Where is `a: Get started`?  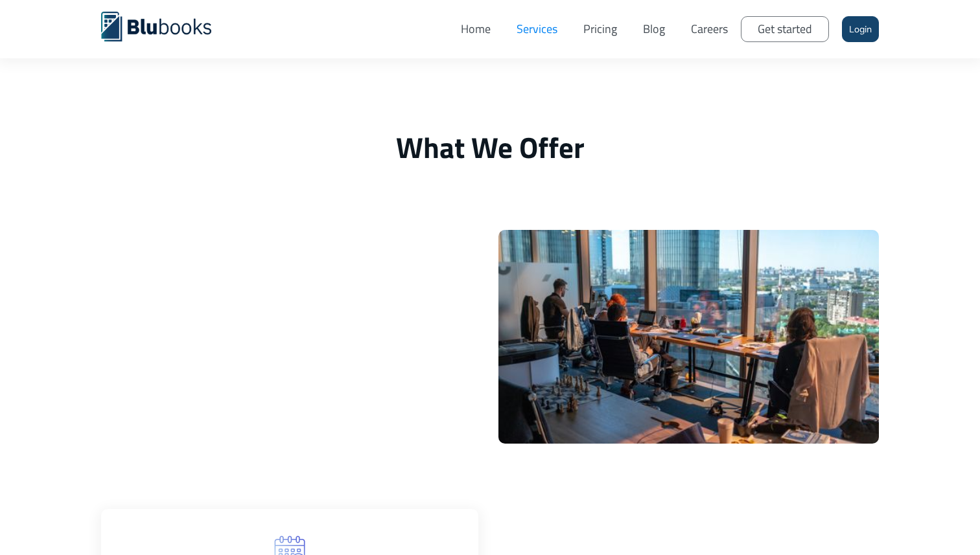
a: Get started is located at coordinates (785, 29).